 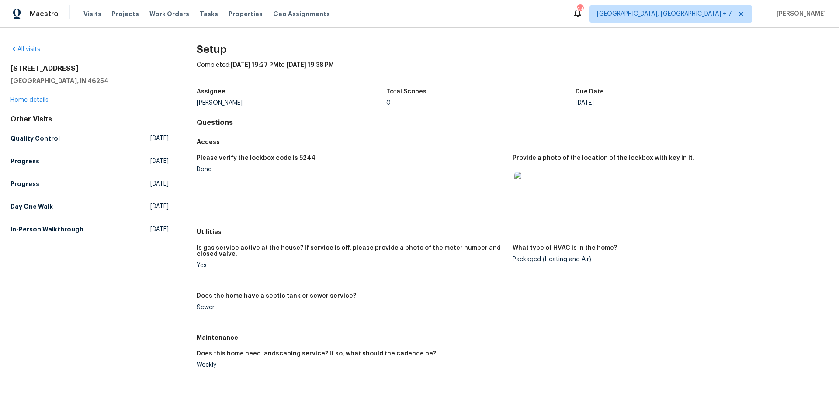 I want to click on span: Work Orders, so click(x=169, y=14).